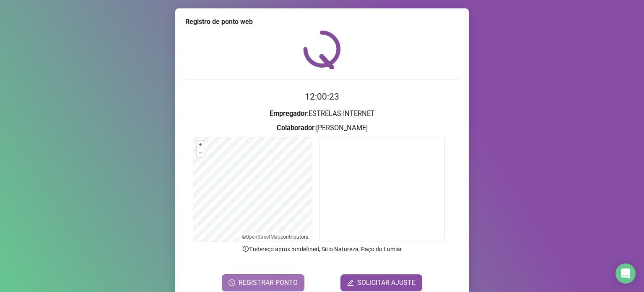  What do you see at coordinates (351, 283) in the screenshot?
I see `span: edit` at bounding box center [351, 283].